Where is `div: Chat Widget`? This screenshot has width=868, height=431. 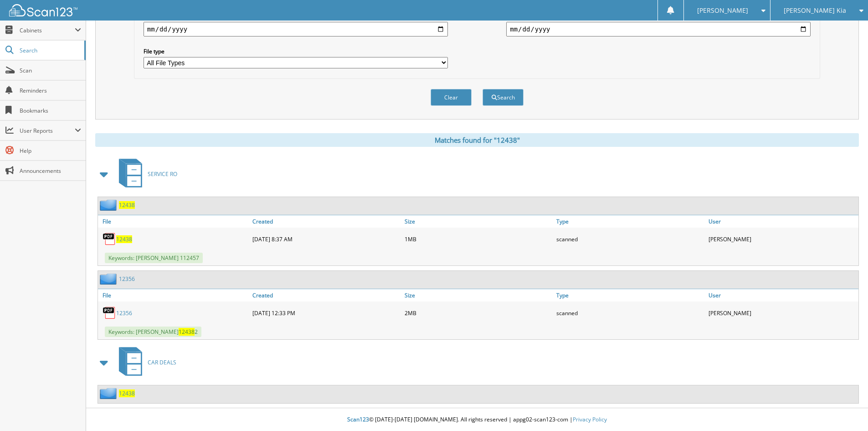
div: Chat Widget is located at coordinates (846, 409).